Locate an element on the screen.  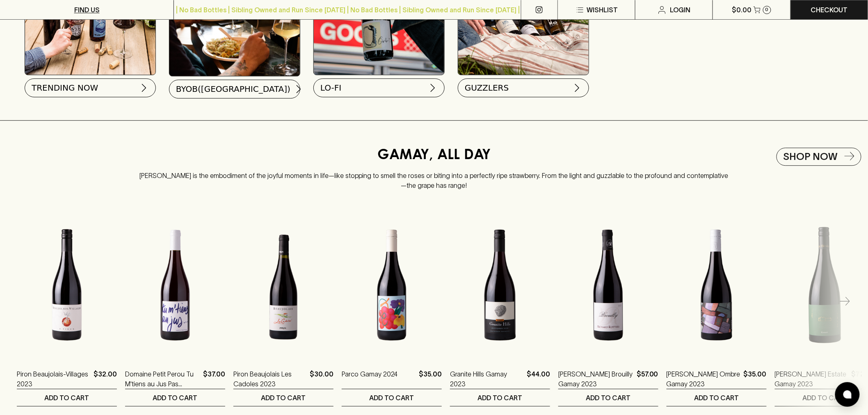
span: GUZZLERS is located at coordinates (487, 88).